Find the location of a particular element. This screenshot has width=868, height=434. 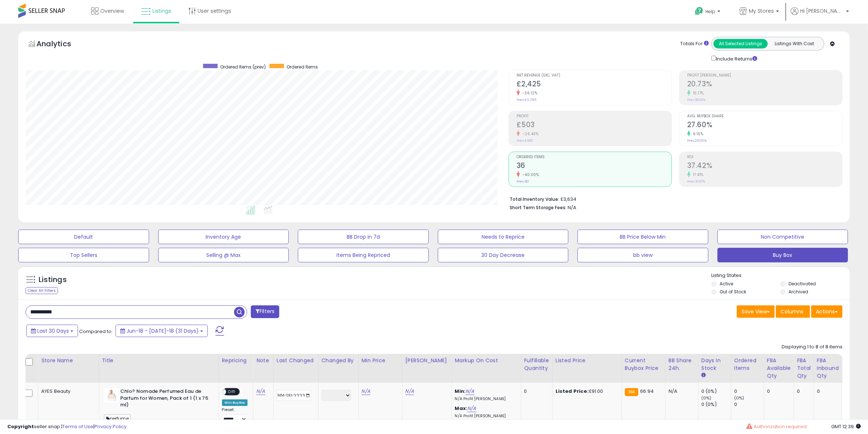

h5: Analytics is located at coordinates (61, 45).